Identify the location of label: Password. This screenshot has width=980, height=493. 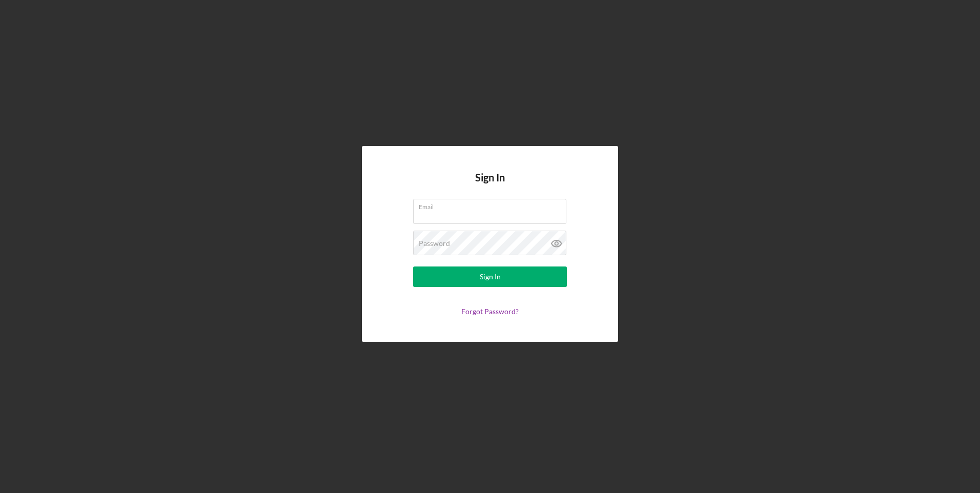
(434, 243).